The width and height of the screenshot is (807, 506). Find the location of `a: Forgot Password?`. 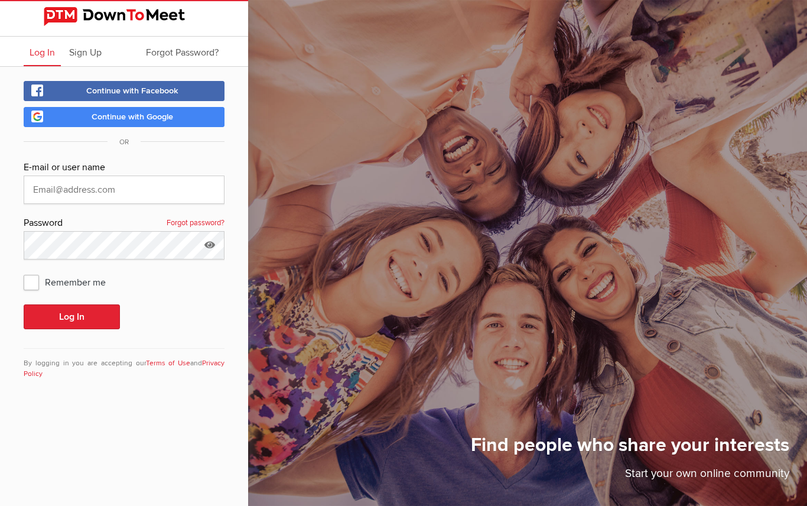

a: Forgot Password? is located at coordinates (182, 51).